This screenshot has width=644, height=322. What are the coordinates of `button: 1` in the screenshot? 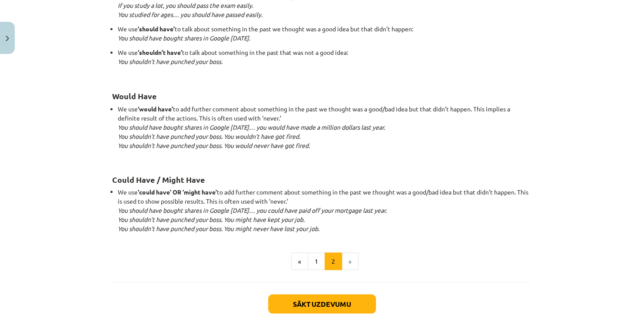 It's located at (317, 261).